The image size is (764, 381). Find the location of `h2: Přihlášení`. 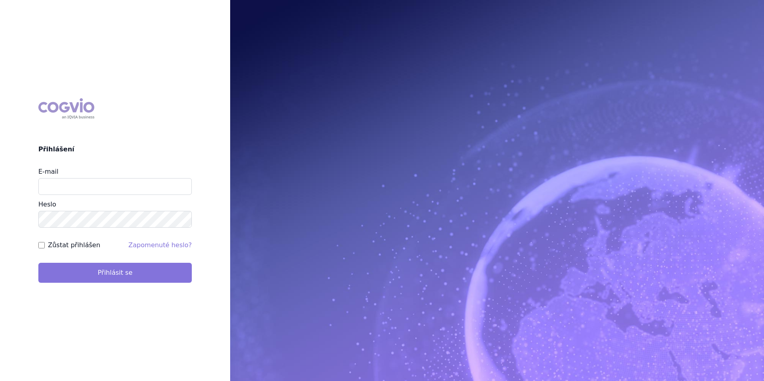

h2: Přihlášení is located at coordinates (115, 149).